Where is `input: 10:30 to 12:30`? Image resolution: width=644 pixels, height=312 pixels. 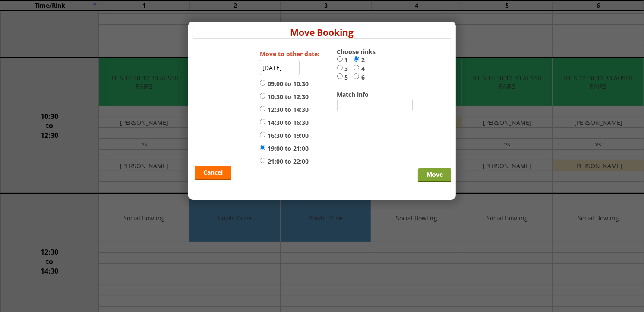 input: 10:30 to 12:30 is located at coordinates (262, 95).